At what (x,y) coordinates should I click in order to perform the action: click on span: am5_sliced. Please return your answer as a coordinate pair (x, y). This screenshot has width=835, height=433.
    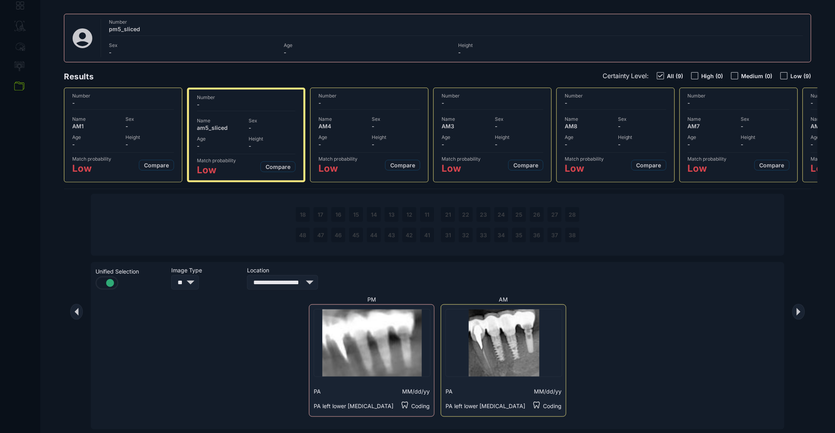
    Looking at the image, I should click on (220, 127).